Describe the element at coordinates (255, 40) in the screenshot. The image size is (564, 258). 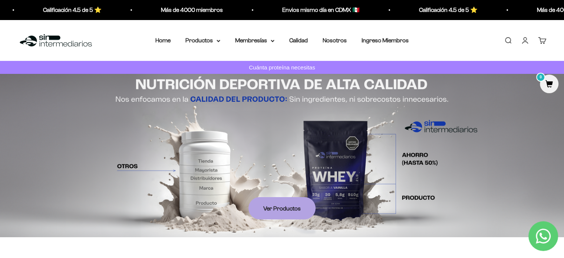
I see `summary: Membresías` at that location.